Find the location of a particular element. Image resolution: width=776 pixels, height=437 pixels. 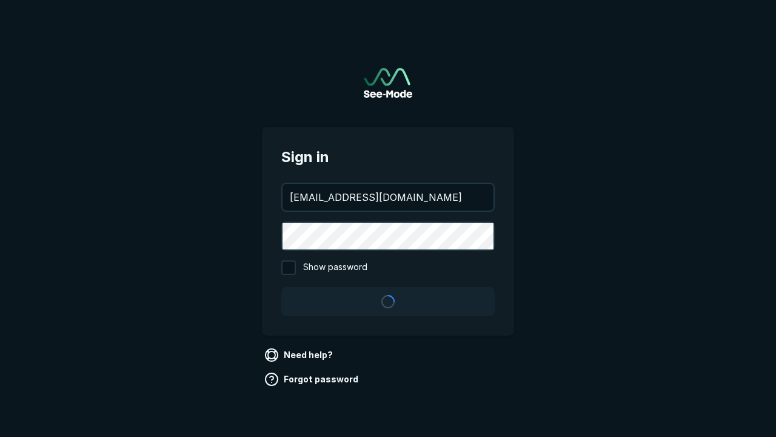

input: your@email.com is located at coordinates (388, 197).